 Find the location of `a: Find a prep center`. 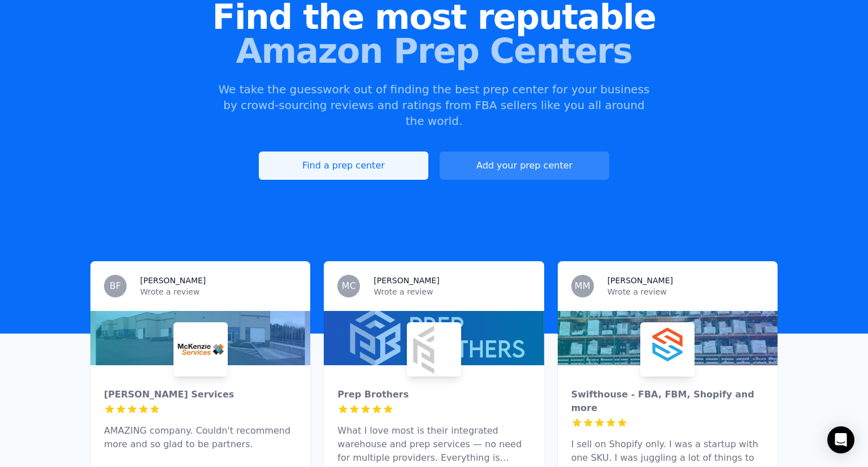

a: Find a prep center is located at coordinates (344, 166).